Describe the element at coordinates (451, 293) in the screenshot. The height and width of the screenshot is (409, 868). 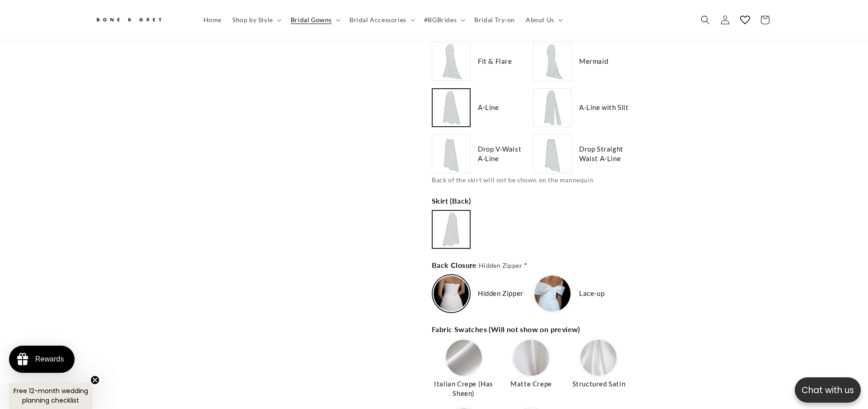
I see `img: https://cdn.shopify.com/s/files/1/0750/3832/7081/files/Closure-zipper.png?v=1756370614` at that location.